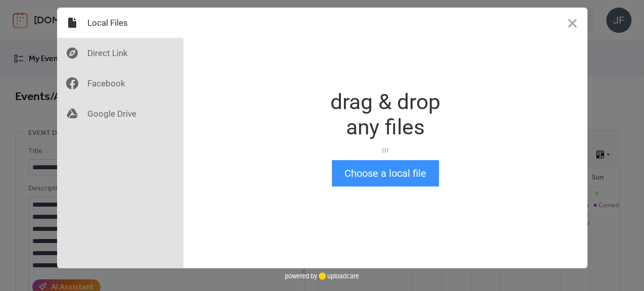 Image resolution: width=644 pixels, height=291 pixels. Describe the element at coordinates (120, 83) in the screenshot. I see `div: Facebook` at that location.